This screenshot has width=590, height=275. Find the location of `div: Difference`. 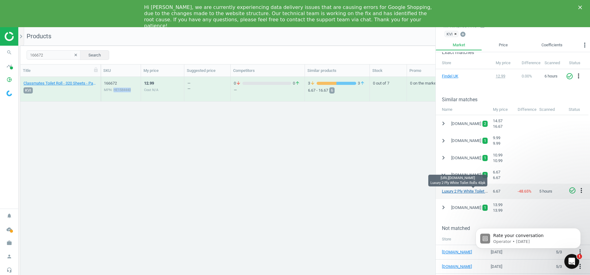

div: Difference is located at coordinates (525, 110).